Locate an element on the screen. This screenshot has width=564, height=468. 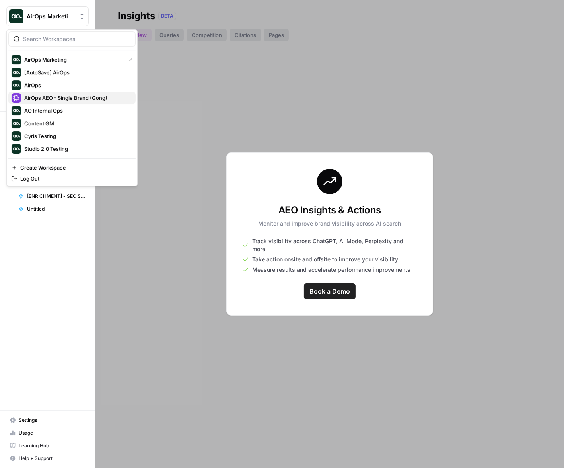
a: Create Workspace is located at coordinates (72, 167).